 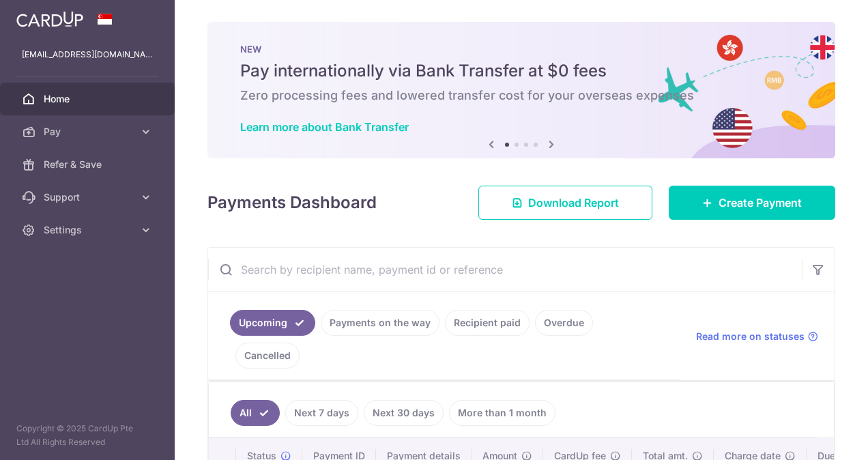 I want to click on a: Create Payment, so click(x=753, y=203).